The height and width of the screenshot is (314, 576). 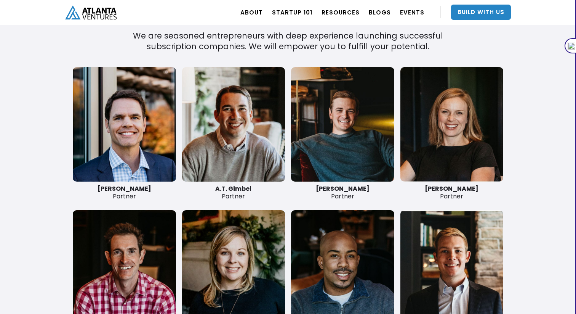 I want to click on a: Startup 101, so click(x=292, y=12).